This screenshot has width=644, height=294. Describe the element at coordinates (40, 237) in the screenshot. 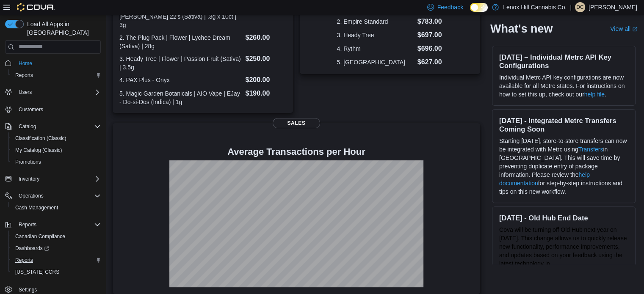

I see `a: Canadian Compliance` at that location.